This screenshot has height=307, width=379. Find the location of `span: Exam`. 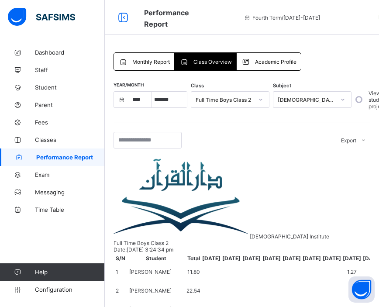

span: Exam is located at coordinates (70, 175).